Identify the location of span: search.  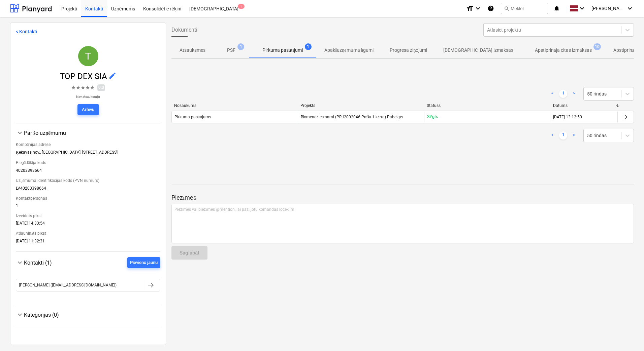
(506, 8).